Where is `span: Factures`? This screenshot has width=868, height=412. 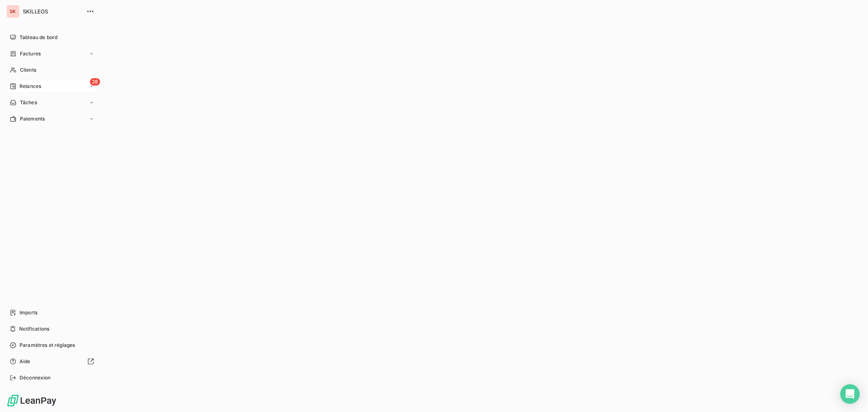
span: Factures is located at coordinates (30, 54).